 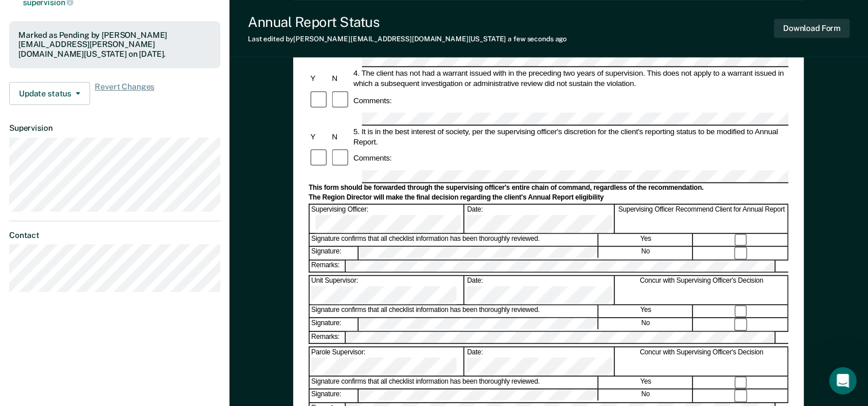 I want to click on div: Unit Supervisor:, so click(x=387, y=289).